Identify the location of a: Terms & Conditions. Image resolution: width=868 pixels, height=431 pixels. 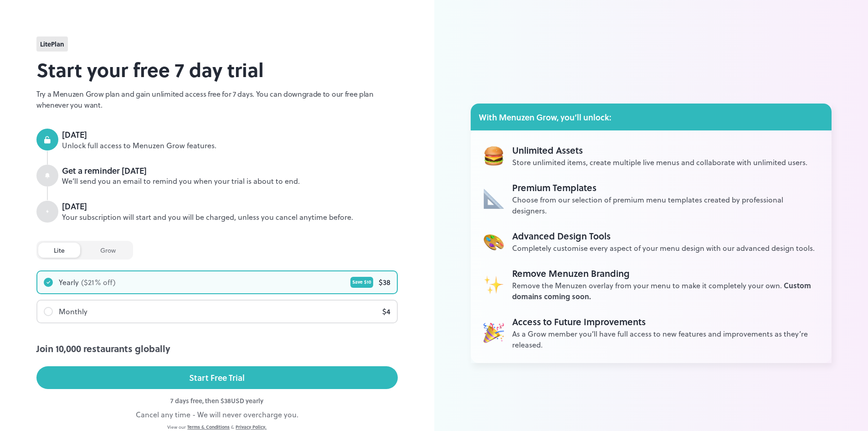
(208, 427).